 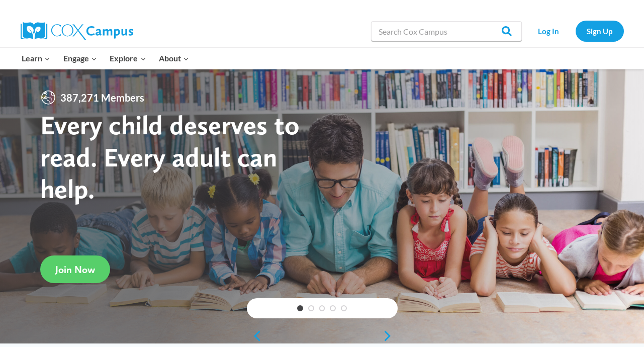 What do you see at coordinates (77, 31) in the screenshot?
I see `img: Cox Campus` at bounding box center [77, 31].